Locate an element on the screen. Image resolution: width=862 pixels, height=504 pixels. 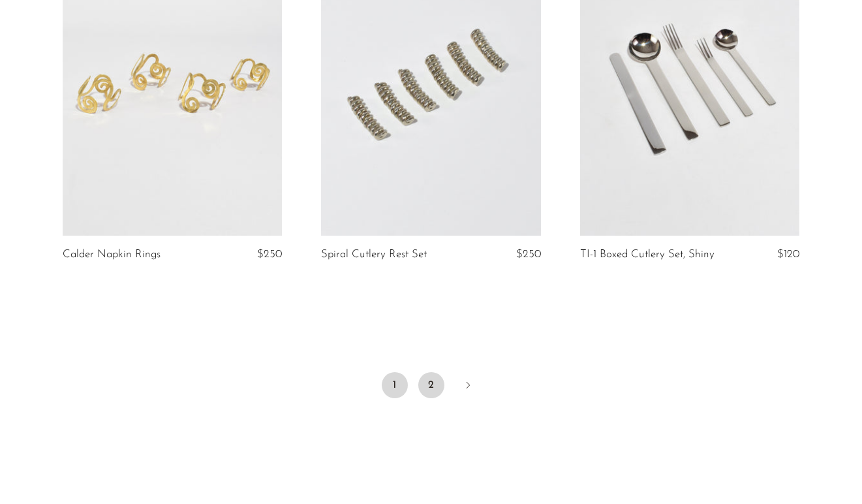
a: TI-1 Boxed Cutlery Set, Shiny is located at coordinates (647, 255).